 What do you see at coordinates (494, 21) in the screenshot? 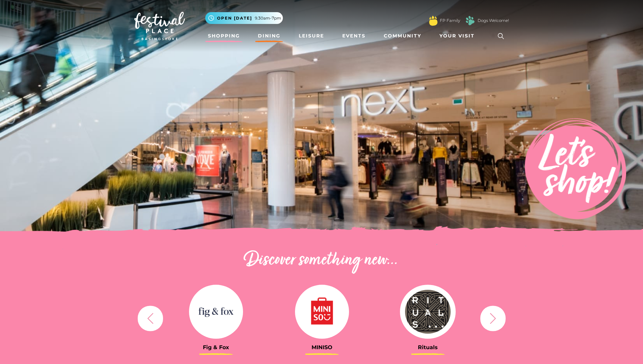
I see `a: Dogs Welcome!` at bounding box center [494, 21].